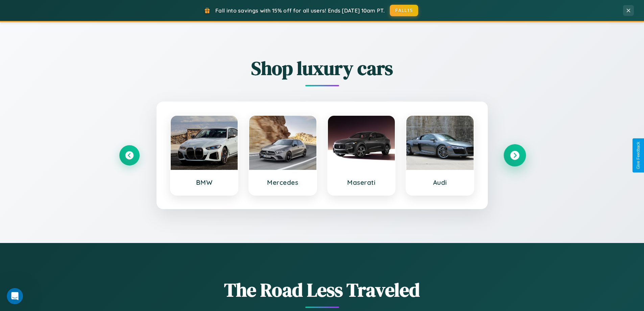 The width and height of the screenshot is (644, 311). What do you see at coordinates (283, 182) in the screenshot?
I see `h3: Mercedes` at bounding box center [283, 182].